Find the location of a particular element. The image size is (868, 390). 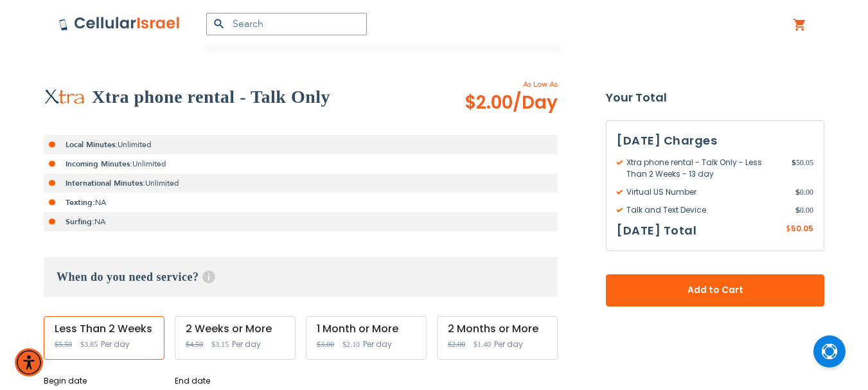

img: Cellular Israel Logo is located at coordinates (120, 24).